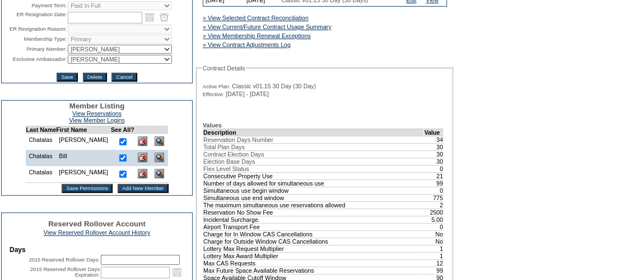  Describe the element at coordinates (87, 188) in the screenshot. I see `input: Save Permissions` at that location.